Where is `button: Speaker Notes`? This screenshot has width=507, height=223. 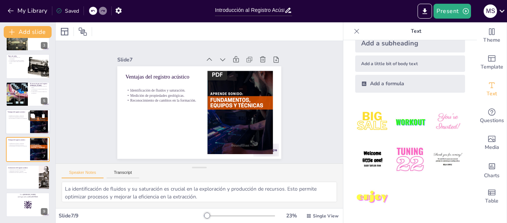 button: Speaker Notes is located at coordinates (82, 174).